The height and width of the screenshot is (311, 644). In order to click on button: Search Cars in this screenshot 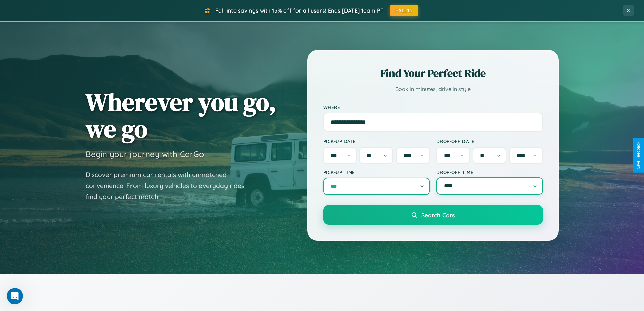, I will do `click(433, 215)`.